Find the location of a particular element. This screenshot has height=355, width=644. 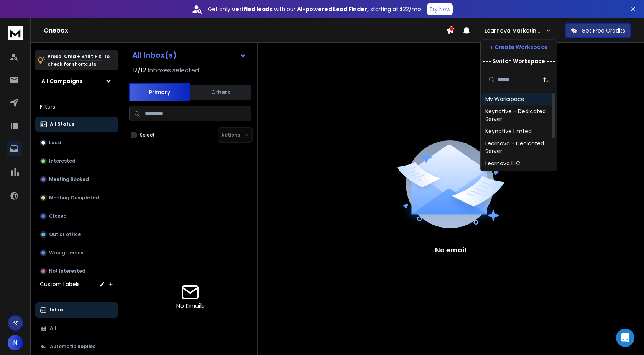

p: No email is located at coordinates (451, 251).